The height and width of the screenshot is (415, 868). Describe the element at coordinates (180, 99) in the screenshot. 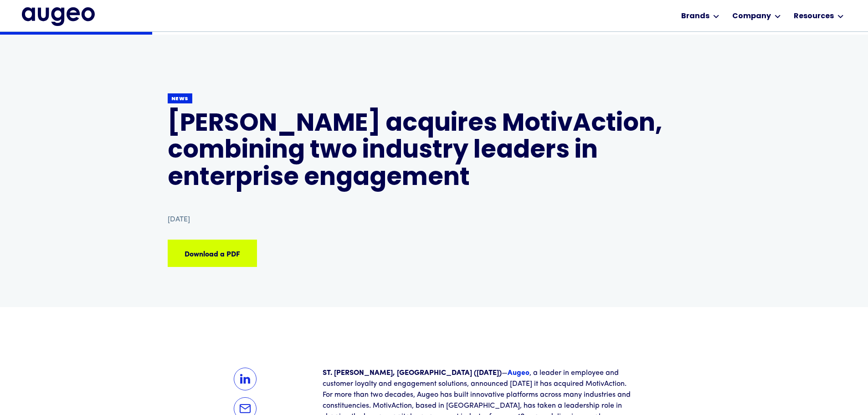

I see `div: News` at that location.